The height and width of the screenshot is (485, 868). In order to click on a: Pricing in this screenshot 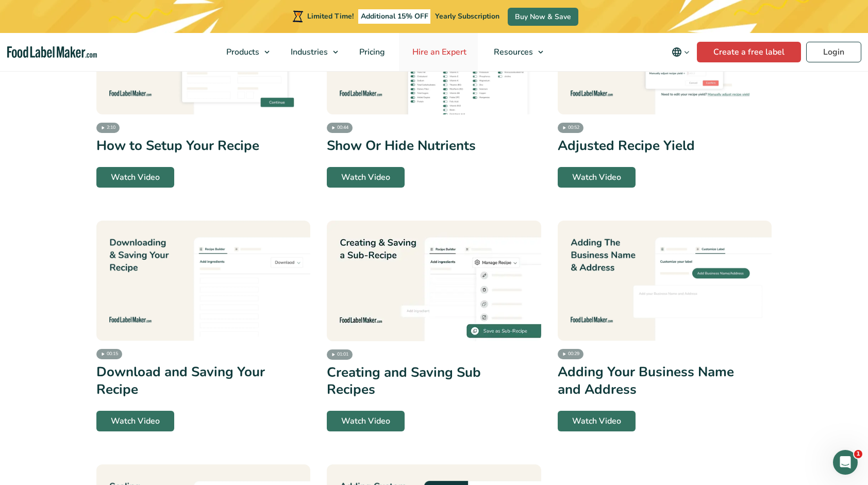, I will do `click(371, 52)`.